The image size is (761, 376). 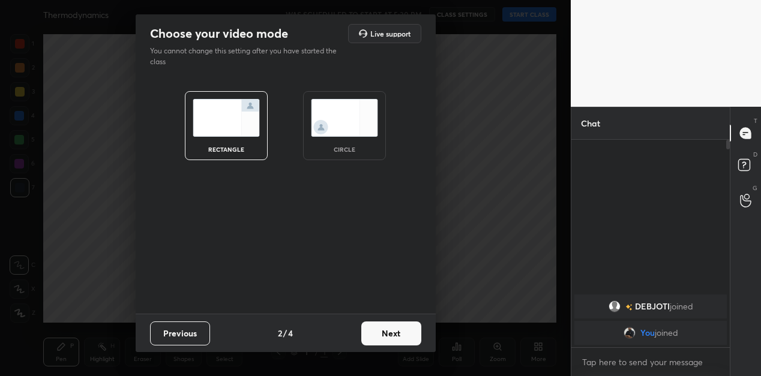 What do you see at coordinates (280, 333) in the screenshot?
I see `h4: 2` at bounding box center [280, 333].